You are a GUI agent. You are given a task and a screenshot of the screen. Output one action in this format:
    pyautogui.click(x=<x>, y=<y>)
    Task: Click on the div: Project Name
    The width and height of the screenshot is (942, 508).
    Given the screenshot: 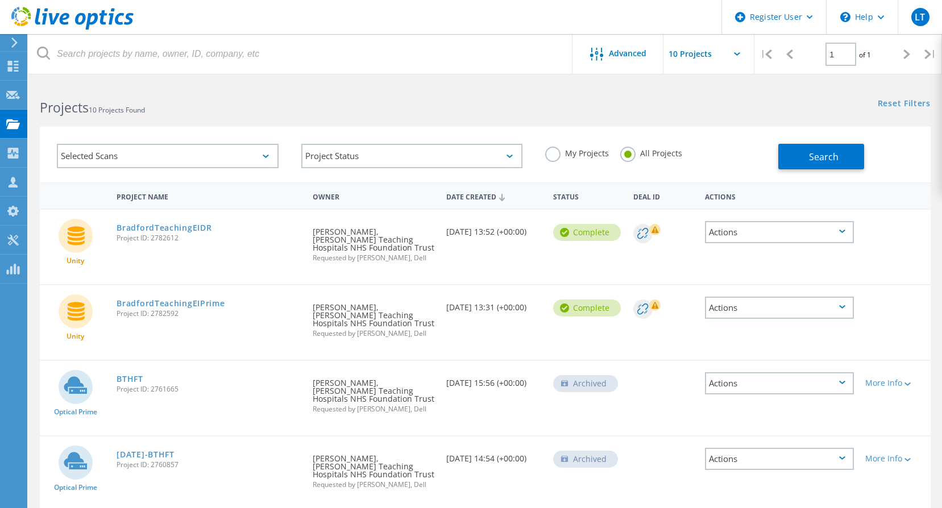 What is the action you would take?
    pyautogui.click(x=209, y=196)
    